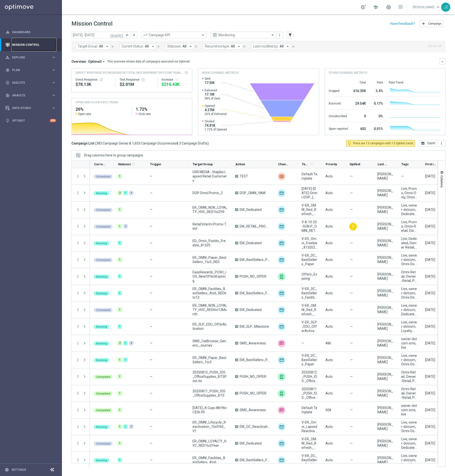  I want to click on div: gps_fixed Plan keyboard_arrow_right, so click(31, 70).